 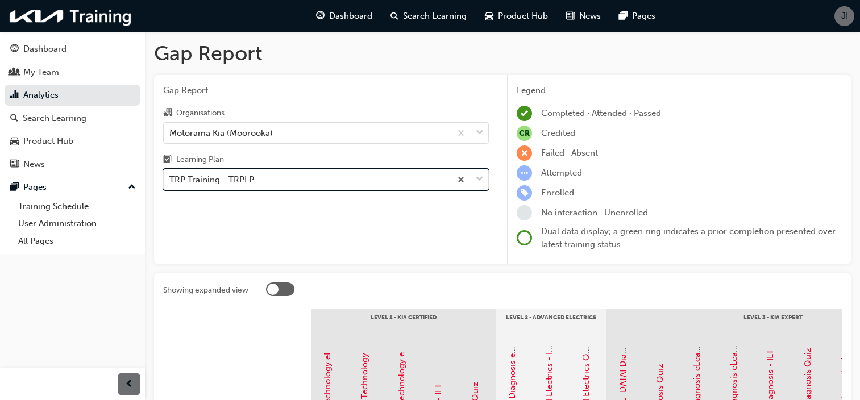 What do you see at coordinates (14, 73) in the screenshot?
I see `span: people-icon` at bounding box center [14, 73].